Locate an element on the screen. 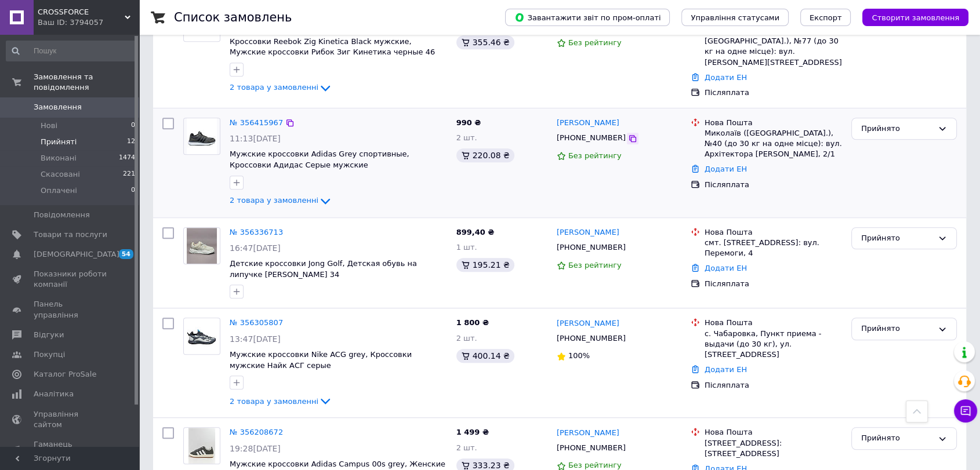  span: Мужские кроссовки Nike ACG grey, Кроссовки мужские Найк АСГ серые is located at coordinates (321, 360).